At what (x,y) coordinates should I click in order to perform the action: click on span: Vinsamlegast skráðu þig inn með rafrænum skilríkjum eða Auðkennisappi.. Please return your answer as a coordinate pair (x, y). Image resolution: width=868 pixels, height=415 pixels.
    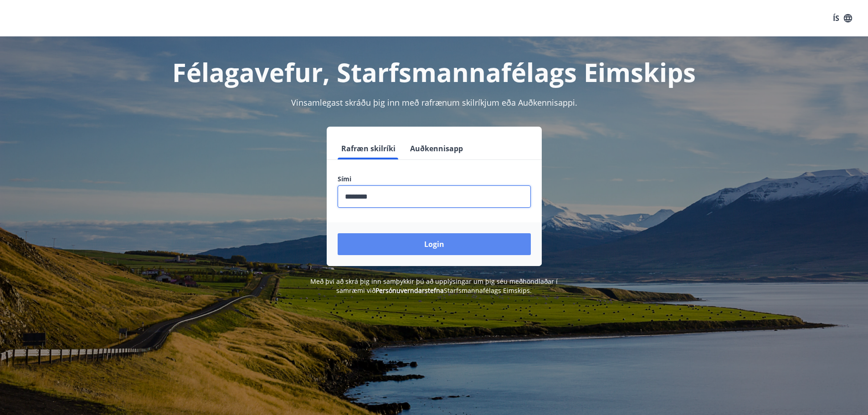
    Looking at the image, I should click on (434, 103).